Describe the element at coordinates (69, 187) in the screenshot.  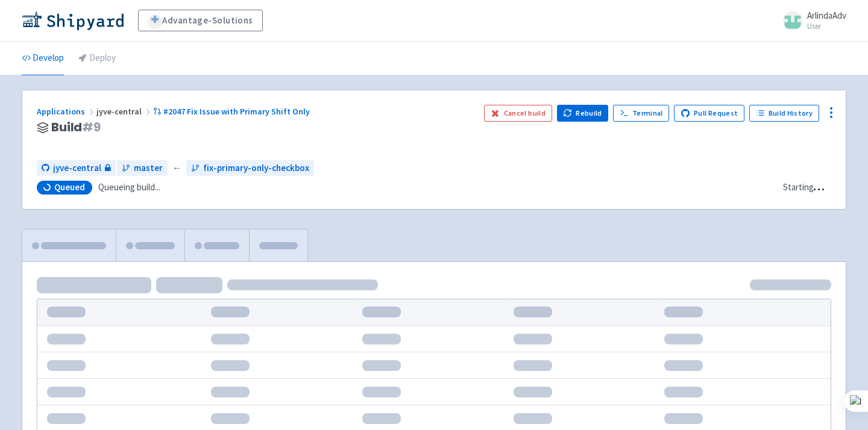
I see `span: Queued` at that location.